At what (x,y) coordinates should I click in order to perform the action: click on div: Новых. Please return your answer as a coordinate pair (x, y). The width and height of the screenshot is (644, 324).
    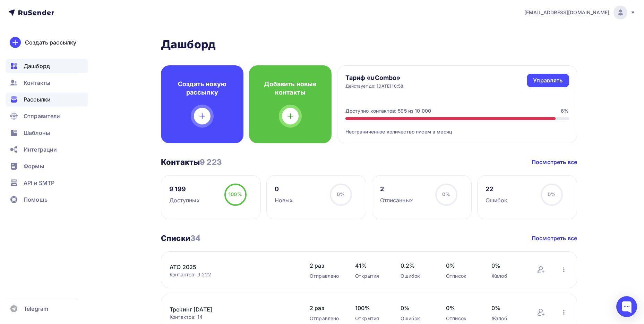
    Looking at the image, I should click on (284, 200).